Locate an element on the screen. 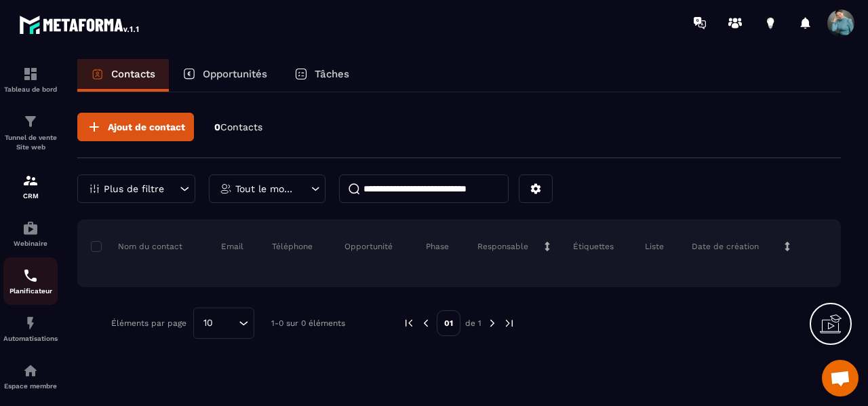  p: Étiquettes is located at coordinates (594, 246).